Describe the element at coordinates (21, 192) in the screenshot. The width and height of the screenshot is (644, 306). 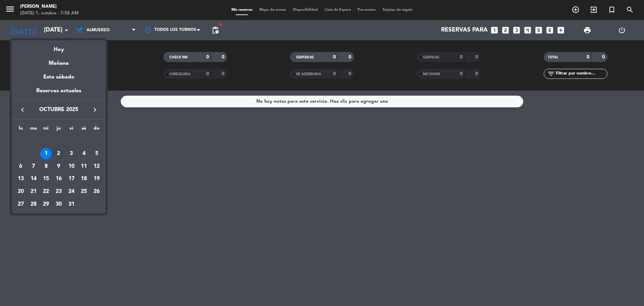
I see `td: 20 de octubre de 2025` at that location.